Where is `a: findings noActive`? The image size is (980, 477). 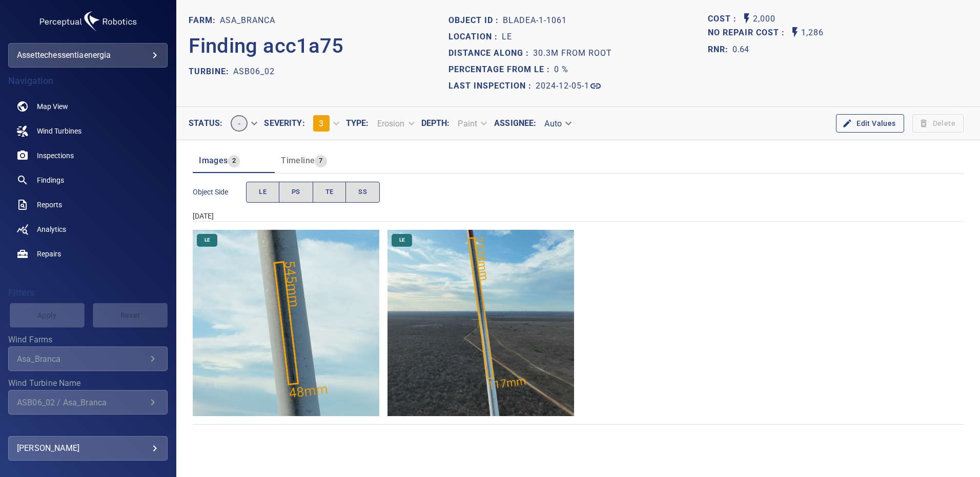
a: findings noActive is located at coordinates (88, 180).